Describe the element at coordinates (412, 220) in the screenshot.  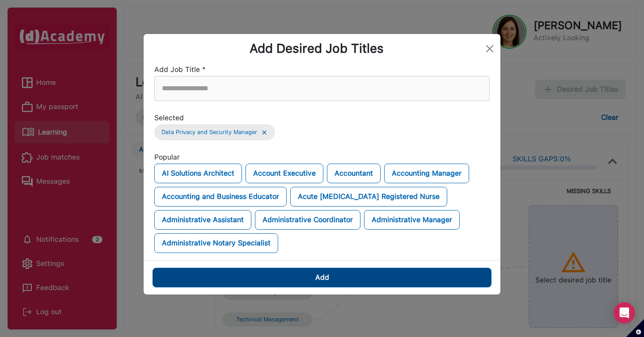
I see `button: Administrative Manager` at that location.